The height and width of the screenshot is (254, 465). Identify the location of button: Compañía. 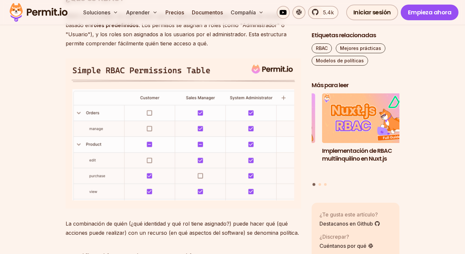
(247, 12).